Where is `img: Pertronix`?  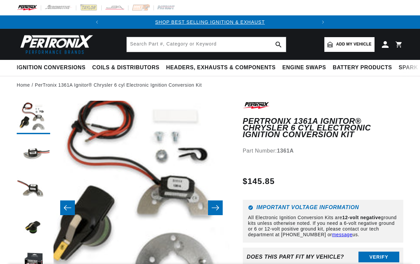
img: Pertronix is located at coordinates (55, 44).